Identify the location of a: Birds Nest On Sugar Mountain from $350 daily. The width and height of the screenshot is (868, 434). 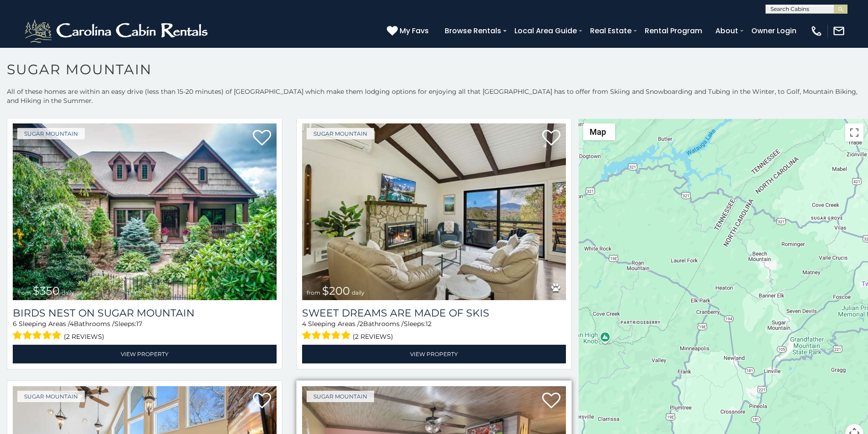
(144, 212).